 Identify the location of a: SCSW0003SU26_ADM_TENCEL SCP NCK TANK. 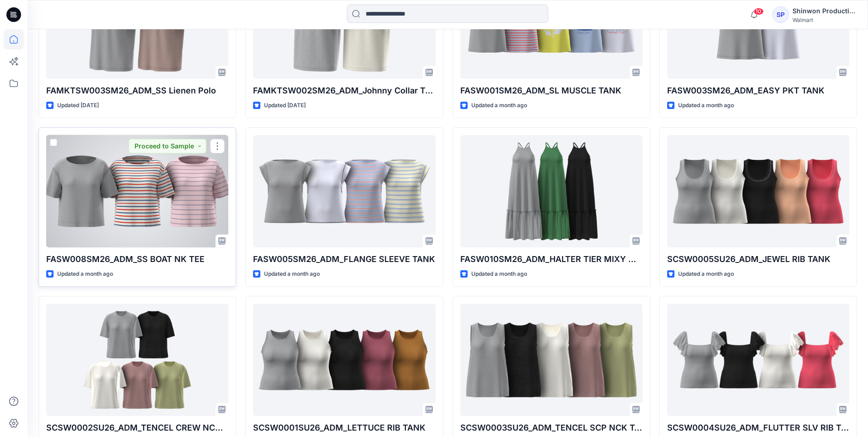
(552, 360).